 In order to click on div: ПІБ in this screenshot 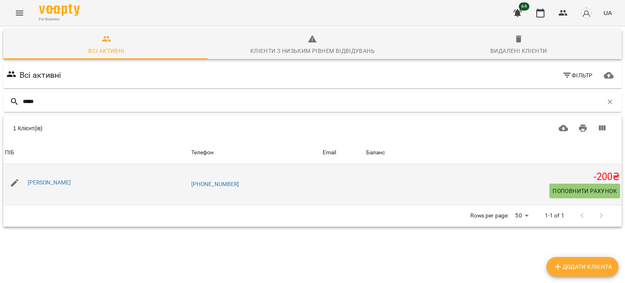, I will do `click(9, 152)`.